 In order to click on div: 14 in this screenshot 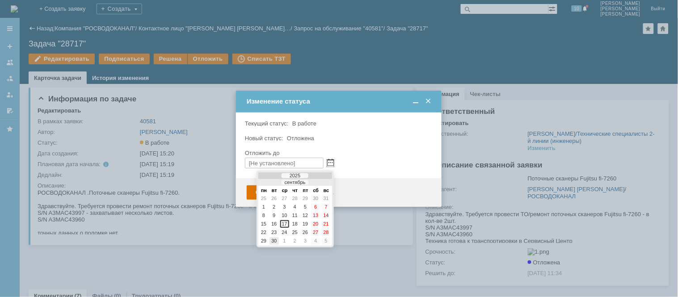, I will do `click(326, 215)`.